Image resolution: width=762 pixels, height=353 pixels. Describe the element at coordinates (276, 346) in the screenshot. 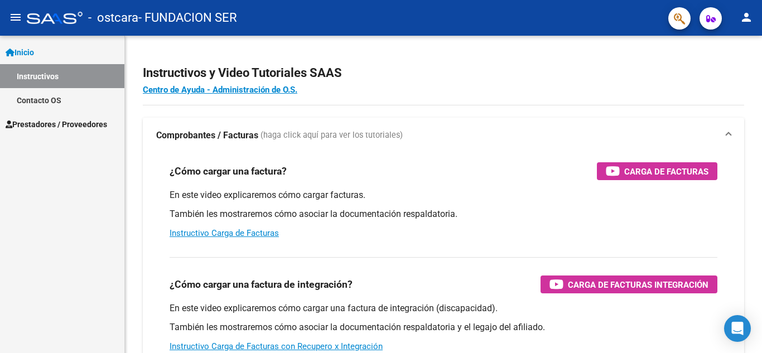

I see `a: Instructivo Carga de Facturas con Recupero x Integración` at that location.